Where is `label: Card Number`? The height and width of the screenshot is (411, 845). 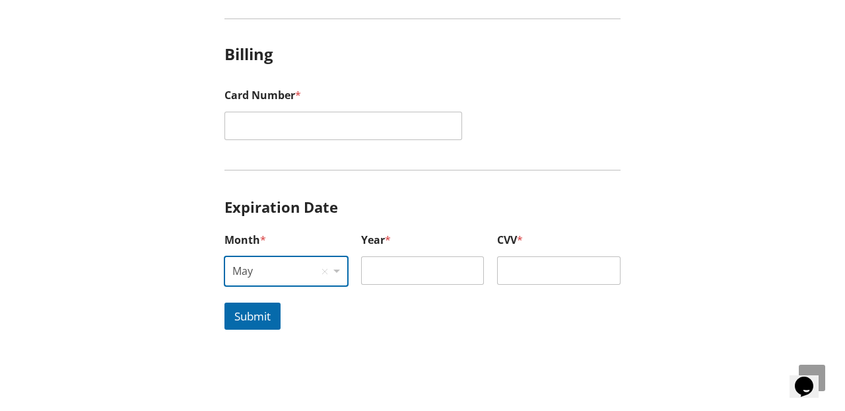 label: Card Number is located at coordinates (422, 95).